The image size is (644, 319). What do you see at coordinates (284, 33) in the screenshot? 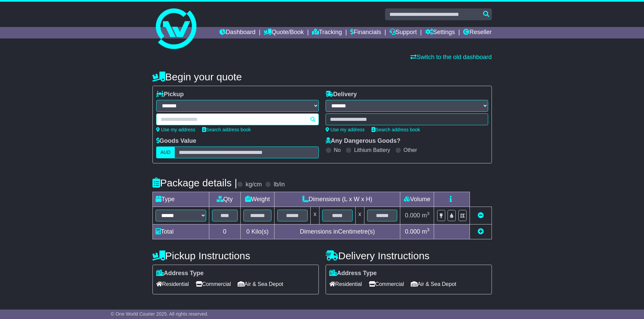
I see `a: Quote/Book` at bounding box center [284, 33].